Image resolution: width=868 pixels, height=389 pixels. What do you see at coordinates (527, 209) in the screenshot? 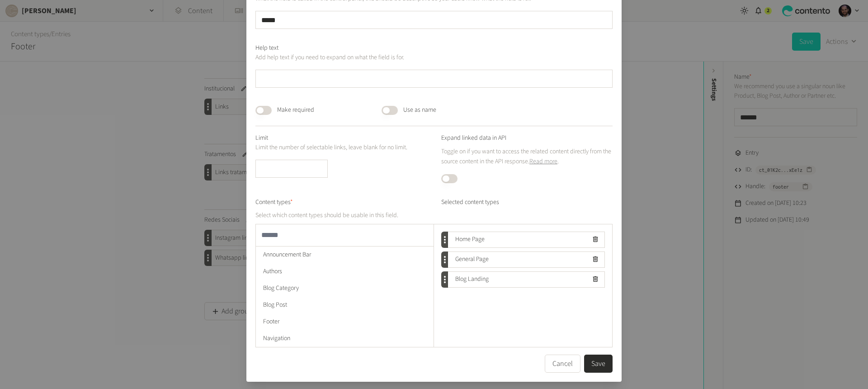
I see `label: Selected content types` at bounding box center [527, 209].